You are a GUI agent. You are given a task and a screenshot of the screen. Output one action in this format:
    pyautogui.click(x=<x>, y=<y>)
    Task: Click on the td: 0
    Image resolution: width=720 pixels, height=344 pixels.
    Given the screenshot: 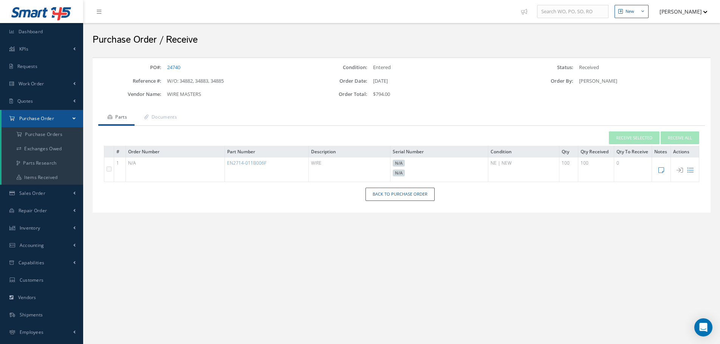 What is the action you would take?
    pyautogui.click(x=633, y=170)
    